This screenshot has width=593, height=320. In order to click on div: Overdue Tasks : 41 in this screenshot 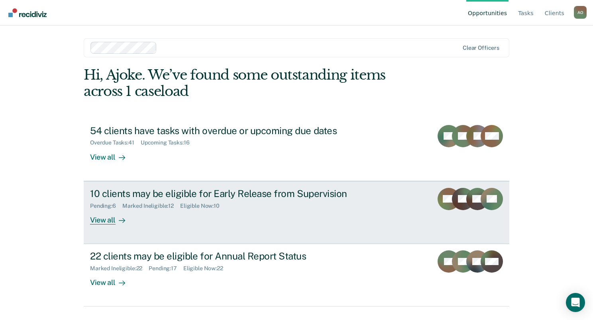, I will do `click(115, 143)`.